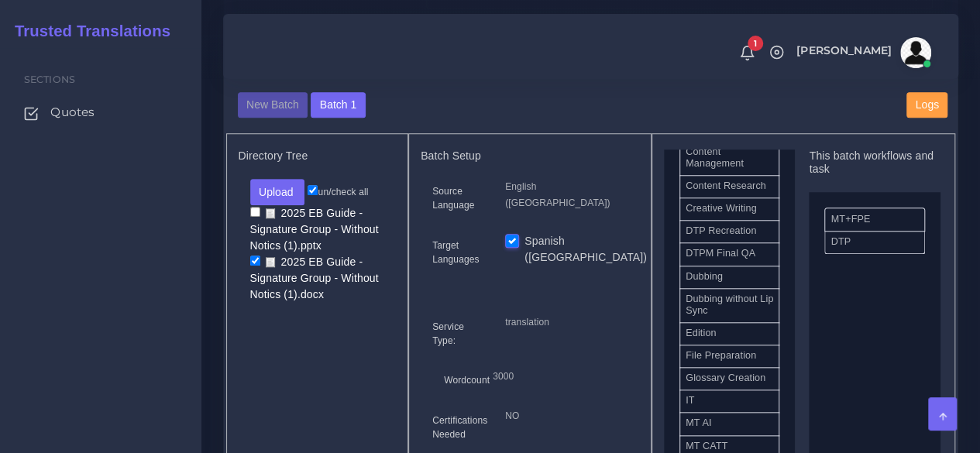  I want to click on span: Sections, so click(49, 79).